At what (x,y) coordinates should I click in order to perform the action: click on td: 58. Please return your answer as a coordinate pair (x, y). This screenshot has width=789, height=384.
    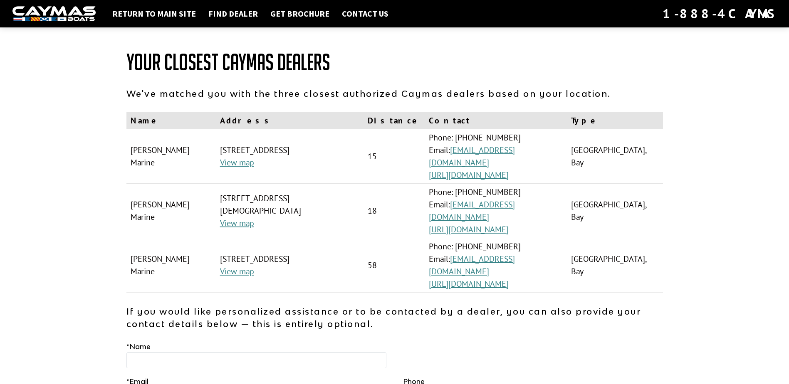
    Looking at the image, I should click on (394, 265).